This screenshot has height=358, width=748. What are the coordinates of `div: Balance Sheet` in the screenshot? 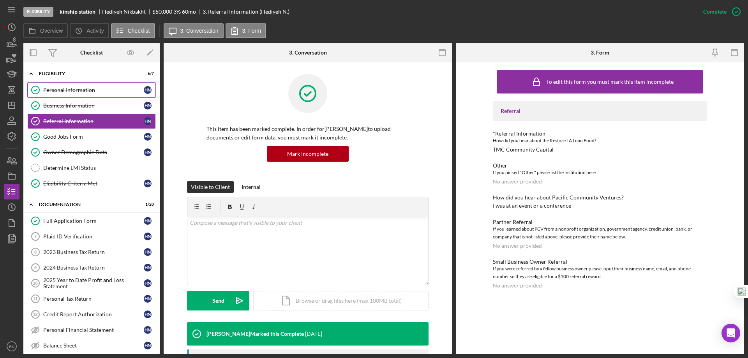 It's located at (94, 346).